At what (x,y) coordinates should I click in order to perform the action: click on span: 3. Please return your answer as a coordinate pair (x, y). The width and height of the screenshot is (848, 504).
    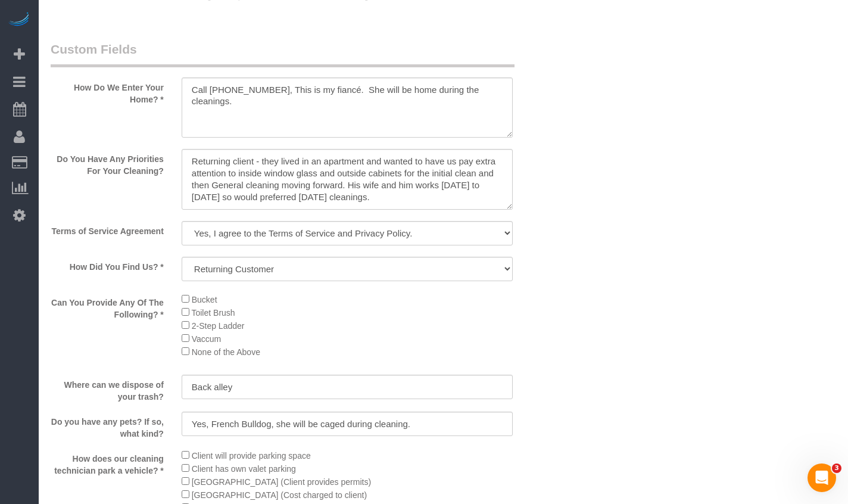
    Looking at the image, I should click on (837, 468).